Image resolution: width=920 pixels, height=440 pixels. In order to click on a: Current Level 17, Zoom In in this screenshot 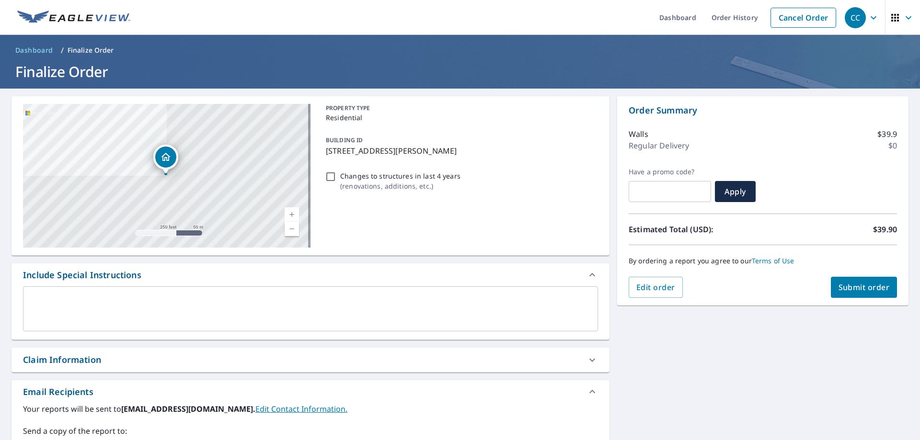, I will do `click(292, 215)`.